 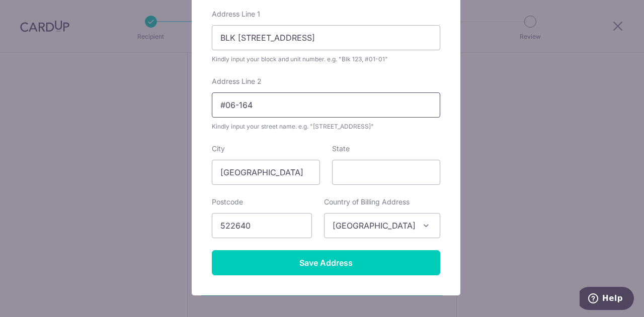 What do you see at coordinates (382, 226) in the screenshot?
I see `span: Singapore` at bounding box center [382, 226].